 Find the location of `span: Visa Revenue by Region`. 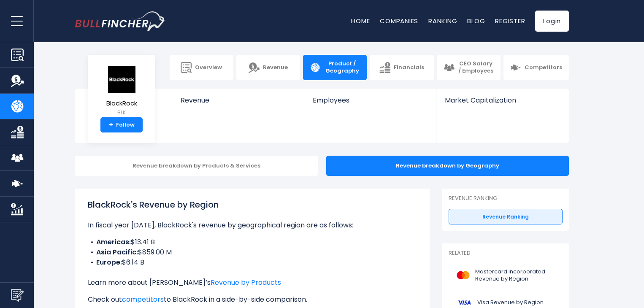

span: Visa Revenue by Region is located at coordinates (510, 303).